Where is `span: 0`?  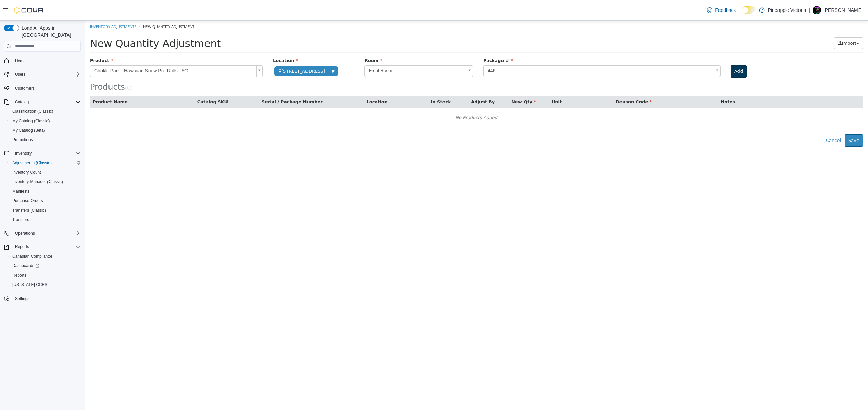 span: 0 is located at coordinates (44, 68).